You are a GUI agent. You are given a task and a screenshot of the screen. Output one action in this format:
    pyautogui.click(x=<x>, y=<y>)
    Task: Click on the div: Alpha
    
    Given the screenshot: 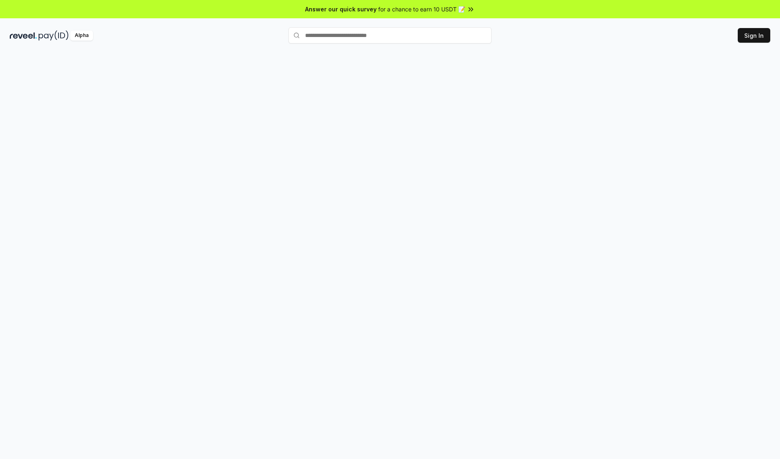 What is the action you would take?
    pyautogui.click(x=82, y=35)
    